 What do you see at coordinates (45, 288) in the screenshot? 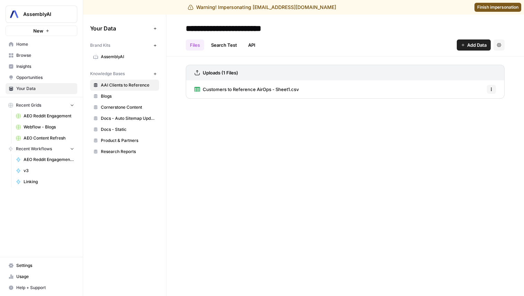
I see `span: Help + Support` at bounding box center [45, 288].